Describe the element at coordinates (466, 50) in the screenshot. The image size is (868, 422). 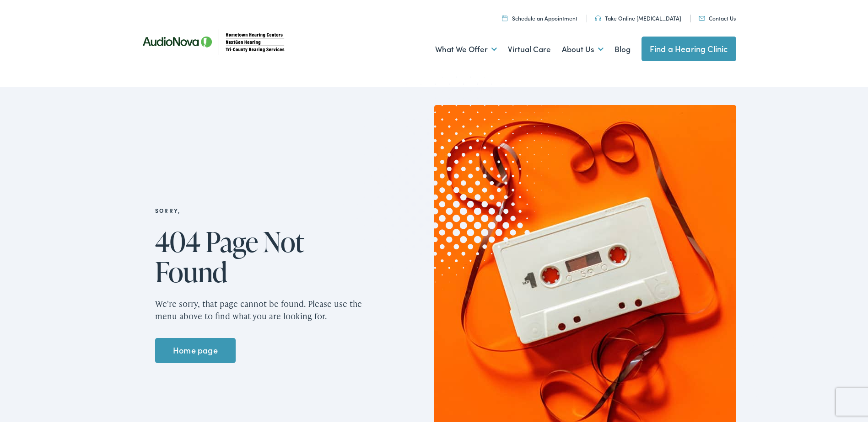
I see `a: What We Offer` at that location.